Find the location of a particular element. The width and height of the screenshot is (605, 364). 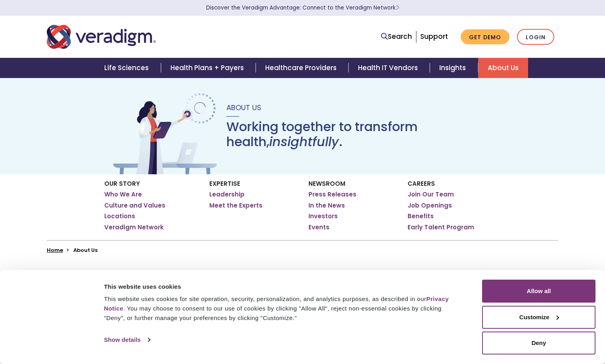

a: Job Openings is located at coordinates (430, 206).